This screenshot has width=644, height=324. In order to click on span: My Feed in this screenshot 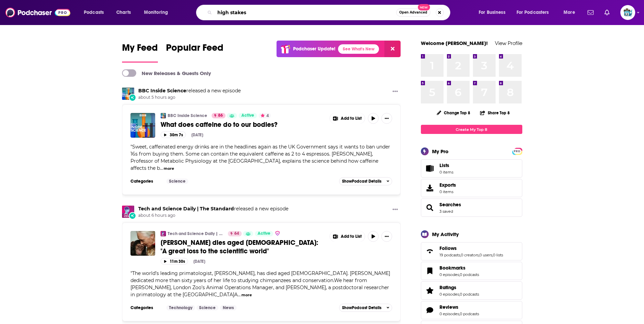, I will do `click(140, 50)`.